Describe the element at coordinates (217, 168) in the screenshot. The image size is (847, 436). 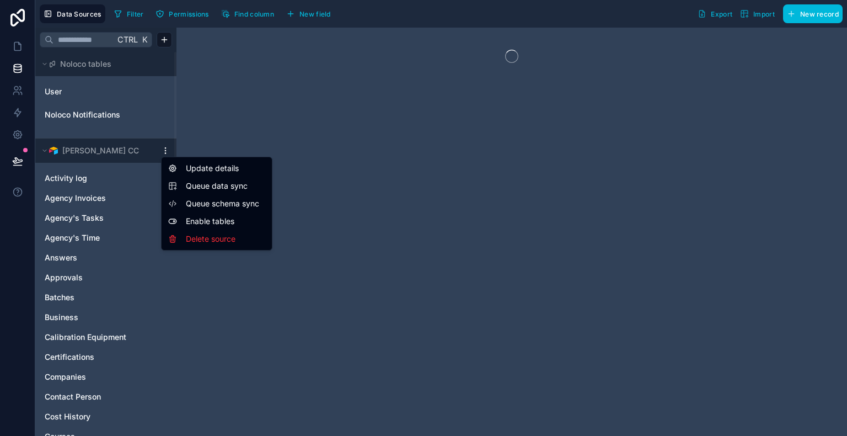
I see `div: Update details` at that location.